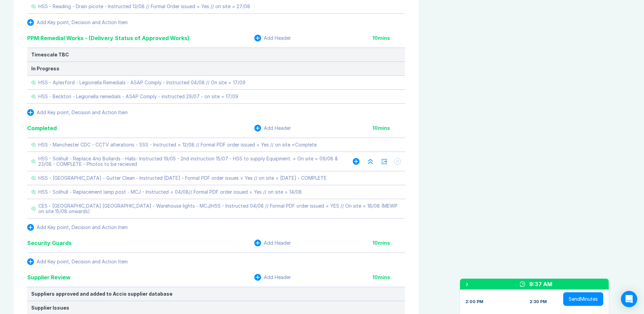  Describe the element at coordinates (142, 83) in the screenshot. I see `div: HSS - Aylesford - Legionella Remedials - ASAP Comply - Instructed 04/08 // On site = 17/09` at that location.